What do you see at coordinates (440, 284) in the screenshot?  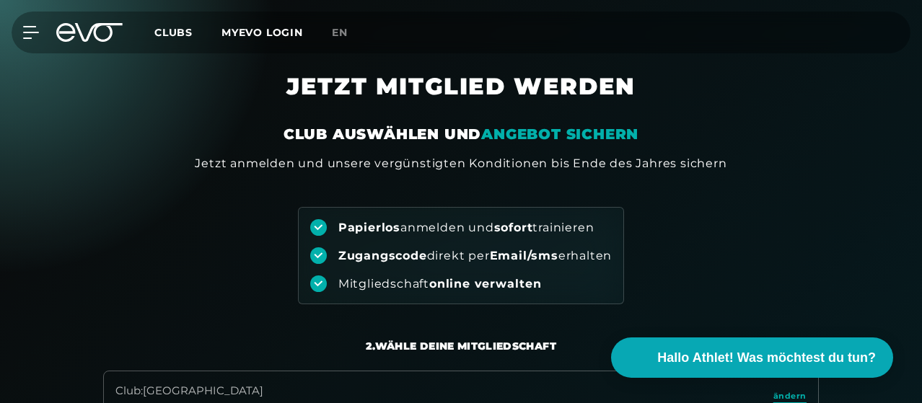 I see `div: Mitgliedschaft` at bounding box center [440, 284].